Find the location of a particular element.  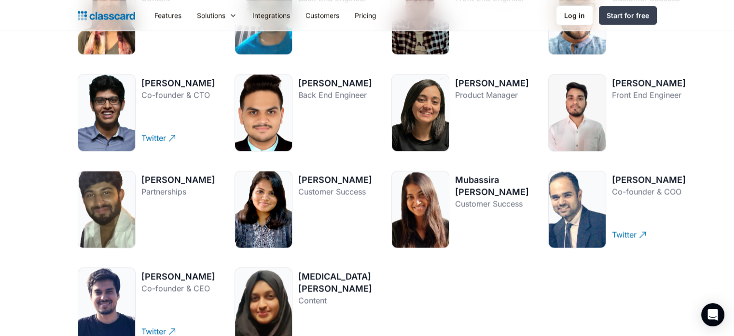

div: Back End Engineer is located at coordinates (335, 95).